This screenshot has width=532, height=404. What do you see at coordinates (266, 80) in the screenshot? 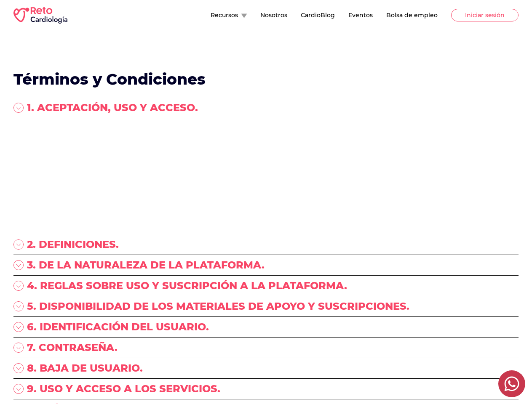
I see `h1: Términos y Condiciones` at bounding box center [266, 80].